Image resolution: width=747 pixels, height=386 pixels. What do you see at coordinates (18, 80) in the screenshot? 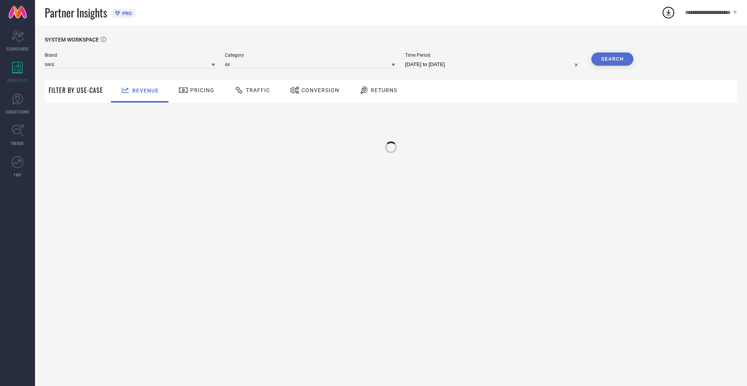
I see `span: WORKSPACE` at bounding box center [18, 80].